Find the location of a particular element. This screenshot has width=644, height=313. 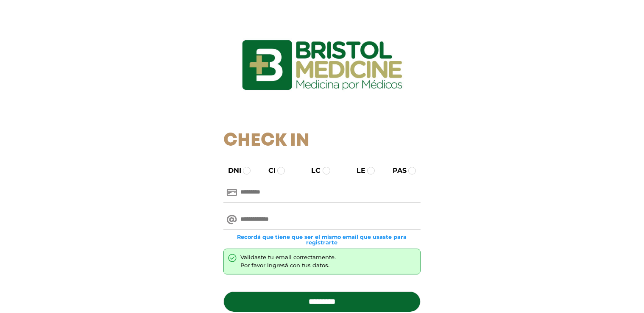

small: Recordá que tiene que ser el mismo email que usaste para registrarte is located at coordinates (322, 240).